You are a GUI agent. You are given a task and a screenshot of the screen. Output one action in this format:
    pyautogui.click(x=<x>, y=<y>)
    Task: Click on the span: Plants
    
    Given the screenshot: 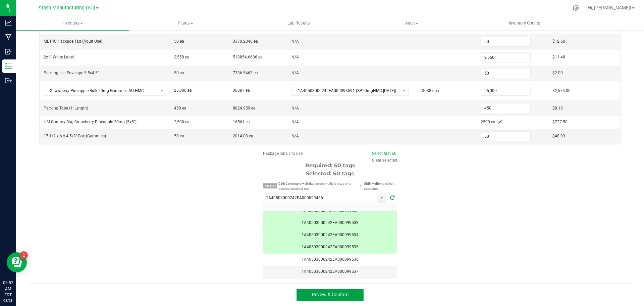 What is the action you would take?
    pyautogui.click(x=185, y=23)
    